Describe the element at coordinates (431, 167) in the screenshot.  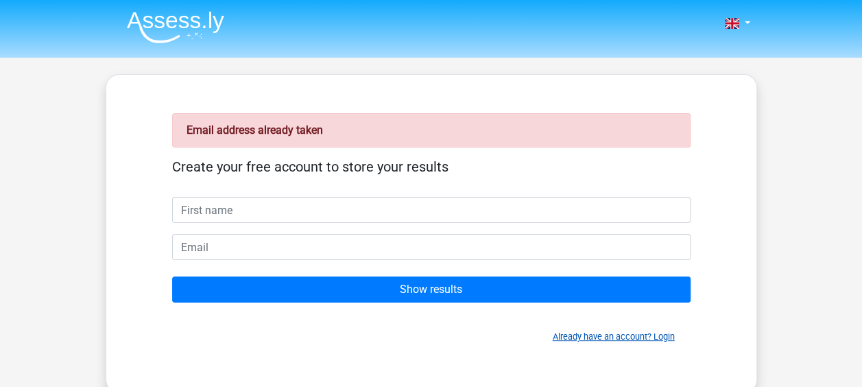
I see `h5: Create your free account to store your results` at that location.